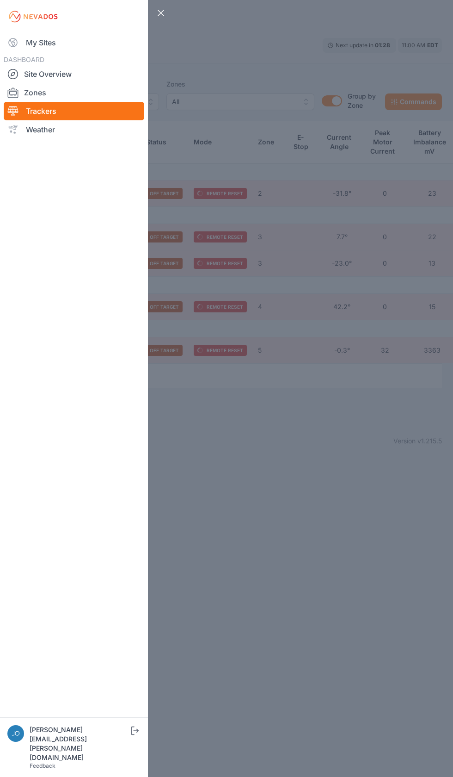 This screenshot has height=777, width=453. I want to click on img: Nevados, so click(33, 17).